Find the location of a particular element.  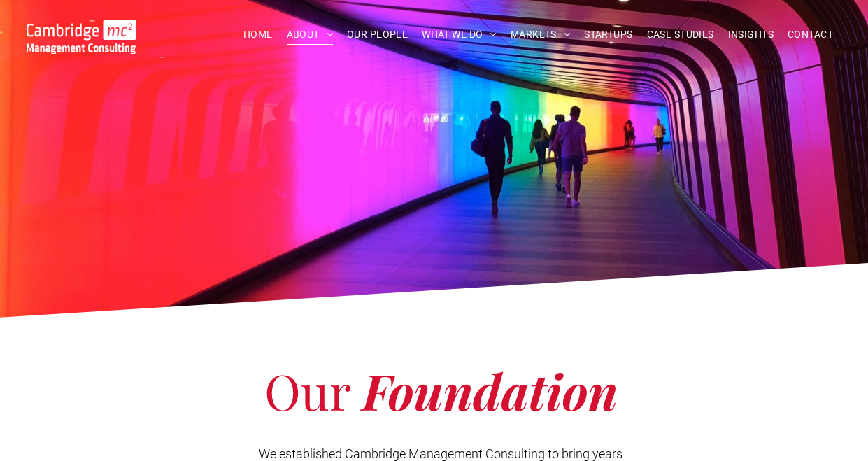

img: Go to Homepage is located at coordinates (81, 36).